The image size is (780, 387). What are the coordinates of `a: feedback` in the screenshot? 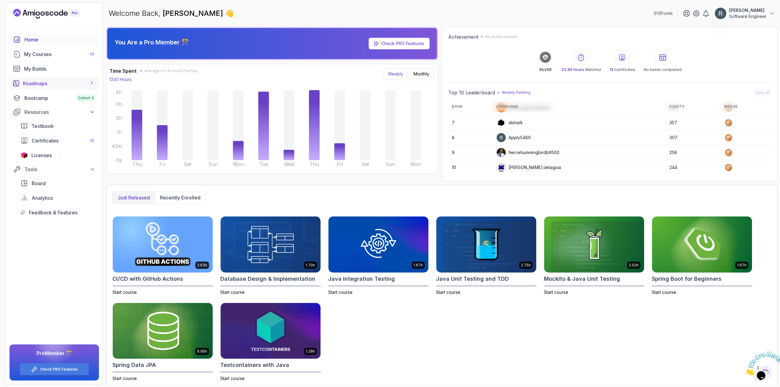 It's located at (58, 213).